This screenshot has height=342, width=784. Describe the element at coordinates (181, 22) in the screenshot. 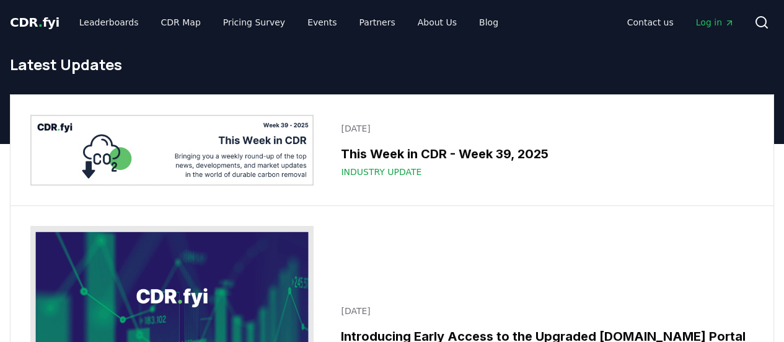

I see `a: CDR Map` at that location.